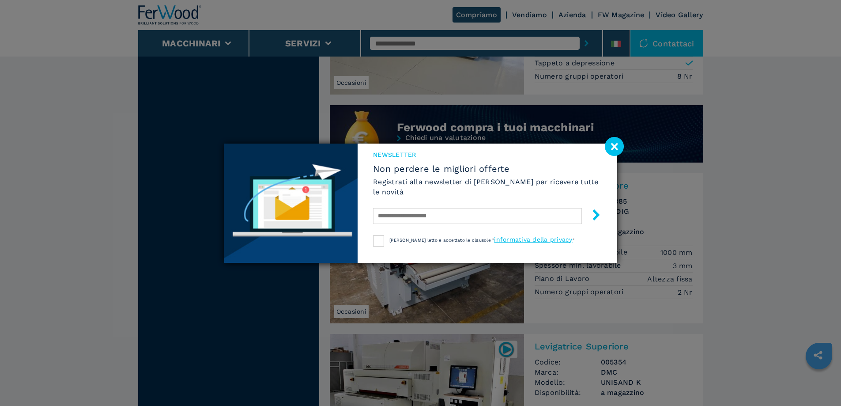 Image resolution: width=841 pixels, height=406 pixels. What do you see at coordinates (592, 216) in the screenshot?
I see `button: submit-button` at bounding box center [592, 216].